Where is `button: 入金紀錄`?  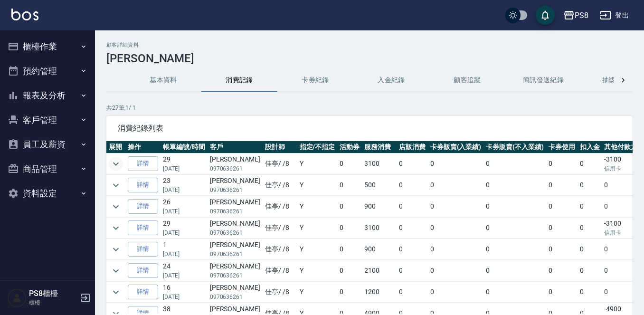
button: 入金紀錄 is located at coordinates (392, 80).